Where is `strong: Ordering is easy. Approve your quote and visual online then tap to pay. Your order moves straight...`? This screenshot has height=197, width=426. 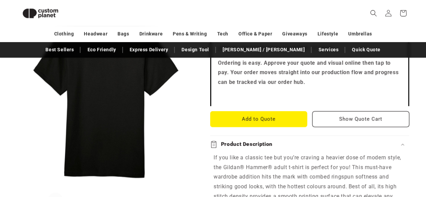
strong: Ordering is easy. Approve your quote and visual online then tap to pay. Your order moves straight... is located at coordinates (308, 72).